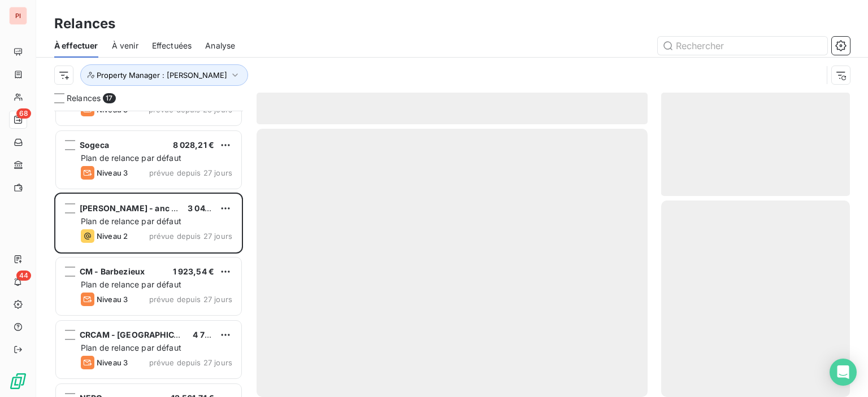  What do you see at coordinates (109, 98) in the screenshot?
I see `span: 17` at bounding box center [109, 98].